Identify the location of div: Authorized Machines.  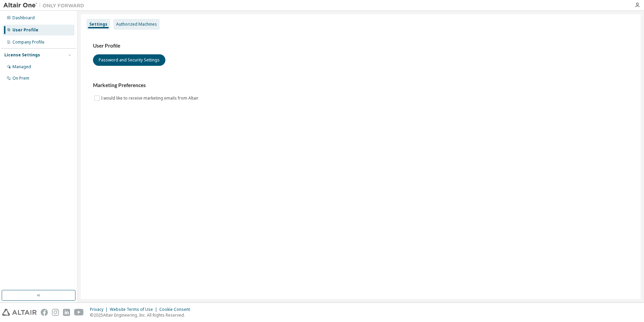
(136, 24).